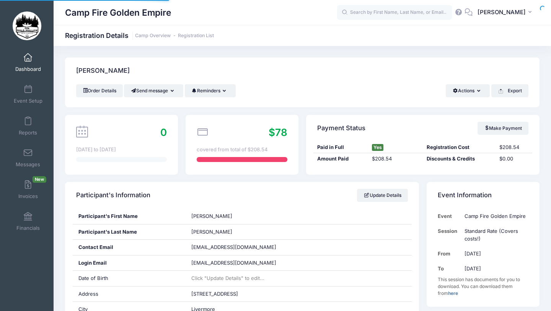  I want to click on td: Standard Rate (Covers costs!), so click(495, 235).